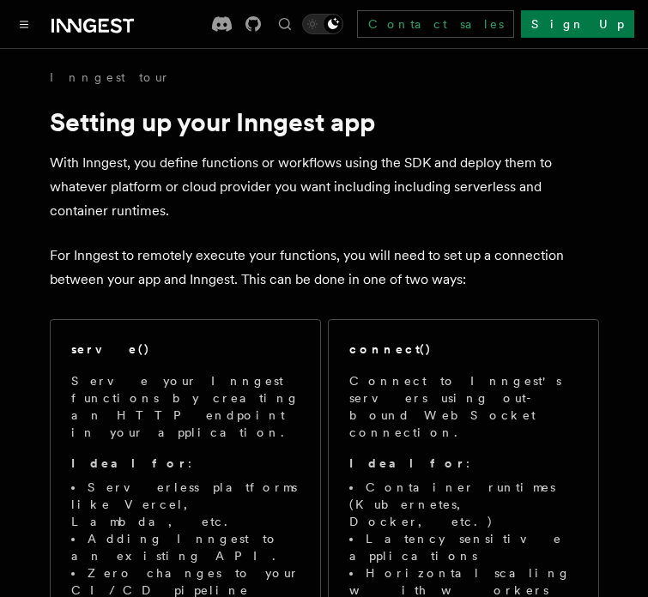  What do you see at coordinates (463, 505) in the screenshot?
I see `li: Container runtimes (Kubernetes, Docker, etc.)` at bounding box center [463, 505].